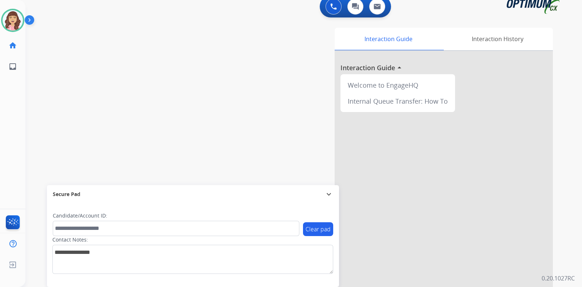 This screenshot has width=582, height=287. Describe the element at coordinates (558, 278) in the screenshot. I see `p: 0.20.1027RC` at that location.